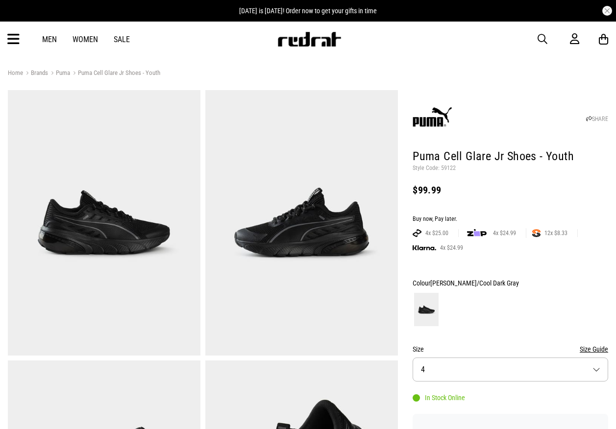 The image size is (616, 429). What do you see at coordinates (439, 398) in the screenshot?
I see `div: In Stock Online` at bounding box center [439, 398].